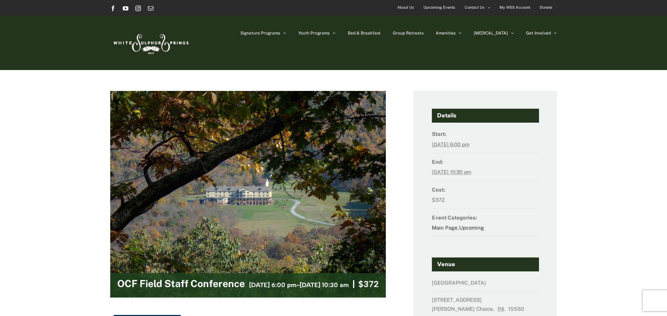  What do you see at coordinates (138, 8) in the screenshot?
I see `a: Instagram` at bounding box center [138, 8].